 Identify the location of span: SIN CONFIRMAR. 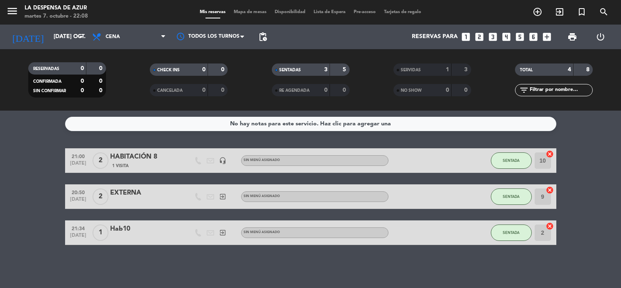
(50, 91).